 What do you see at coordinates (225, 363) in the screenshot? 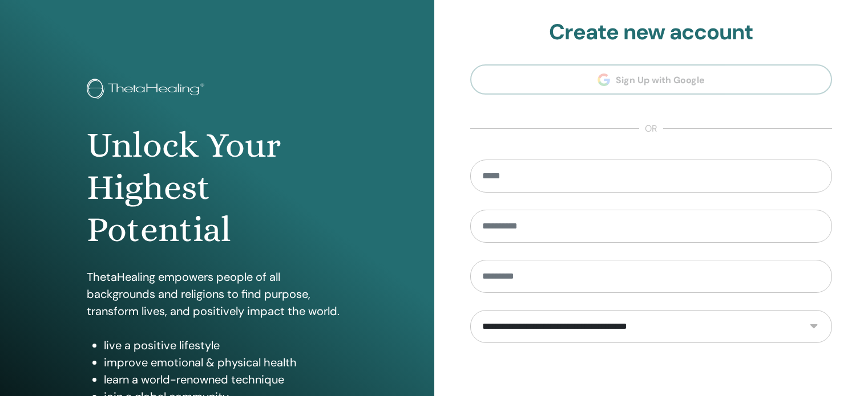
I see `li: improve emotional & physical health` at bounding box center [225, 363].